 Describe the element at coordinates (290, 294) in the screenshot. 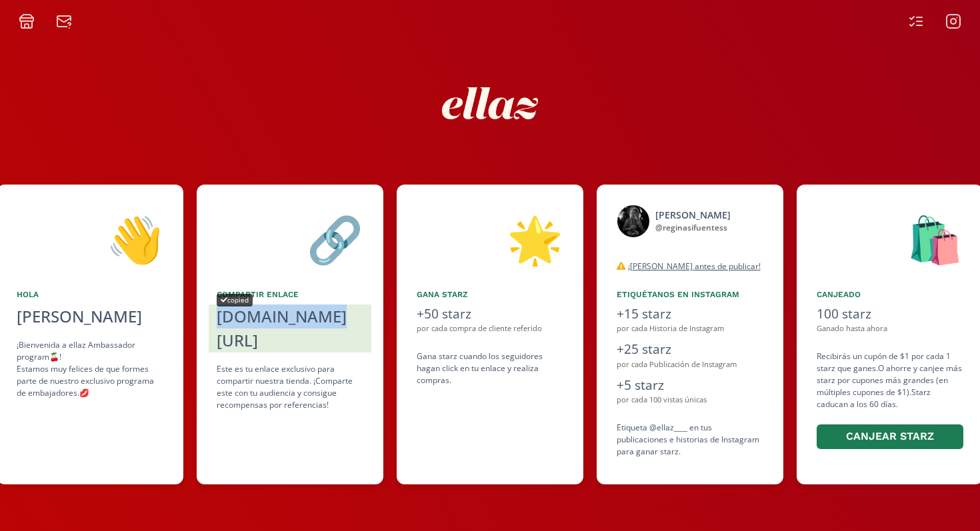

I see `div: Compartir Enlace` at that location.